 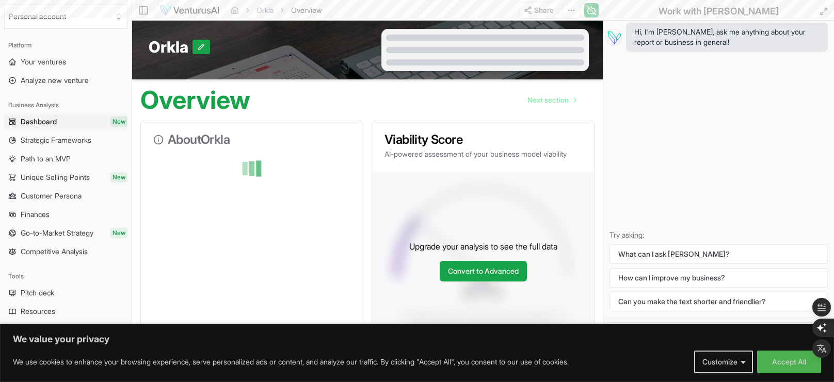 I want to click on span: Go-to-Market Strategy, so click(x=57, y=233).